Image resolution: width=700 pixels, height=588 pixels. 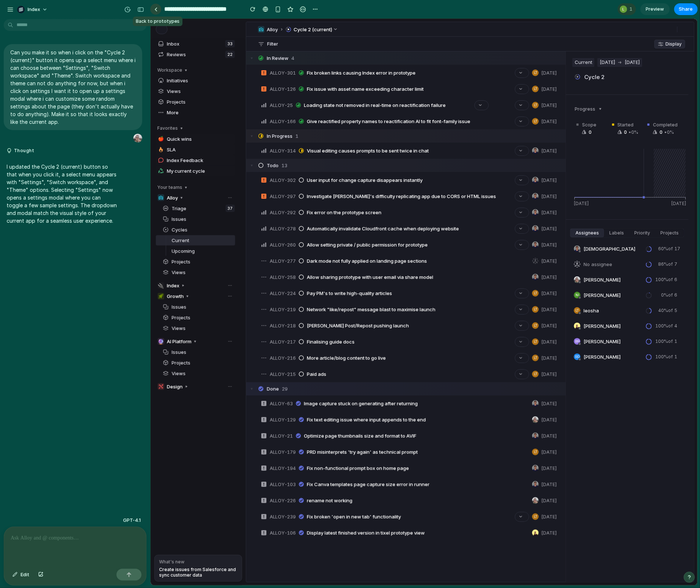 I want to click on button: Index, so click(x=33, y=9).